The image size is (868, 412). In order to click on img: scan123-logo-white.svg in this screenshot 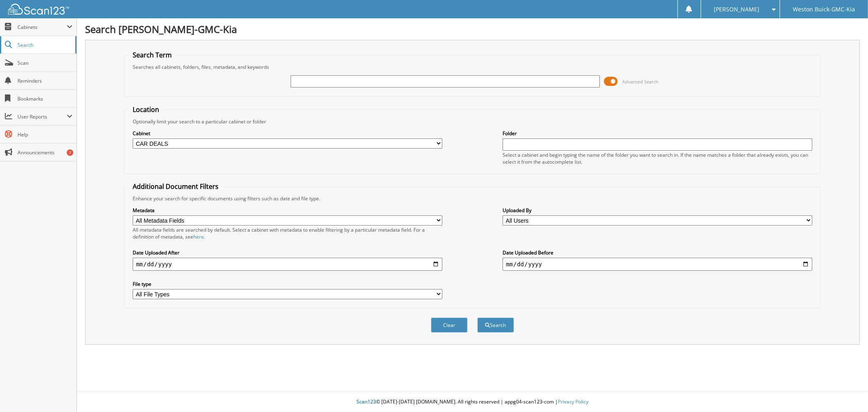, I will do `click(39, 9)`.